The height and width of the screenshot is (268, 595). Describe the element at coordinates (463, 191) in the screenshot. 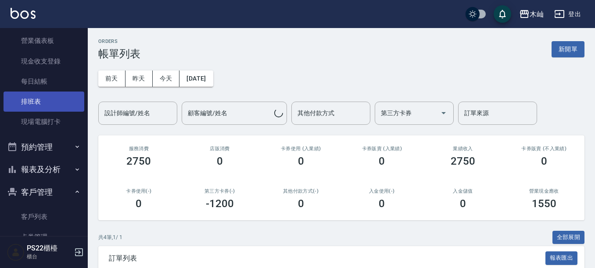

I see `h2: 入金儲值` at that location.